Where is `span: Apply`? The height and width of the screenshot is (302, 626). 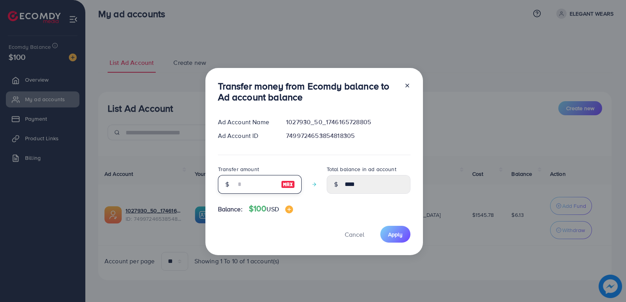
span: Apply is located at coordinates (395, 235).